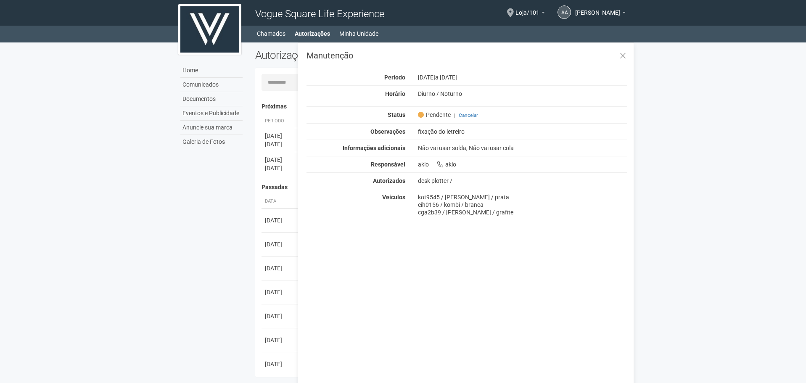 This screenshot has width=806, height=383. I want to click on a: Galeria de Fotos, so click(211, 142).